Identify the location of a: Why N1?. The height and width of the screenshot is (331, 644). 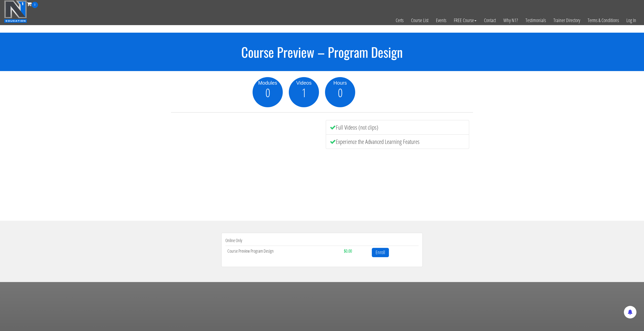
(511, 20).